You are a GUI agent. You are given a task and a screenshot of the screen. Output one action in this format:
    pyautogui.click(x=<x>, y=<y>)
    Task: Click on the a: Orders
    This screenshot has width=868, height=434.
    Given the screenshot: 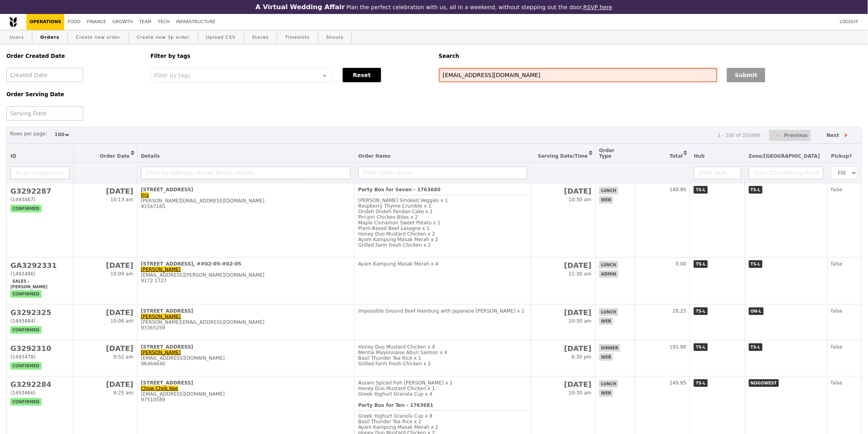 What is the action you would take?
    pyautogui.click(x=50, y=38)
    